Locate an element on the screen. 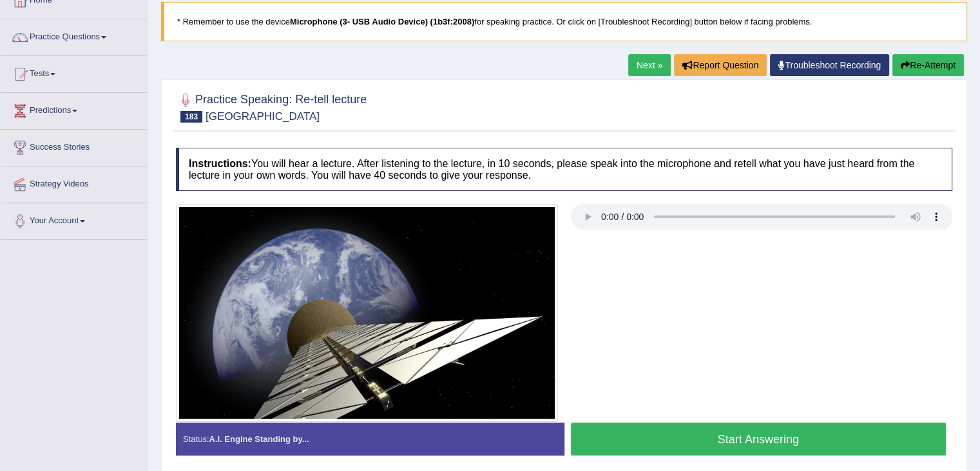 This screenshot has width=980, height=471. button: Start Answering is located at coordinates (759, 438).